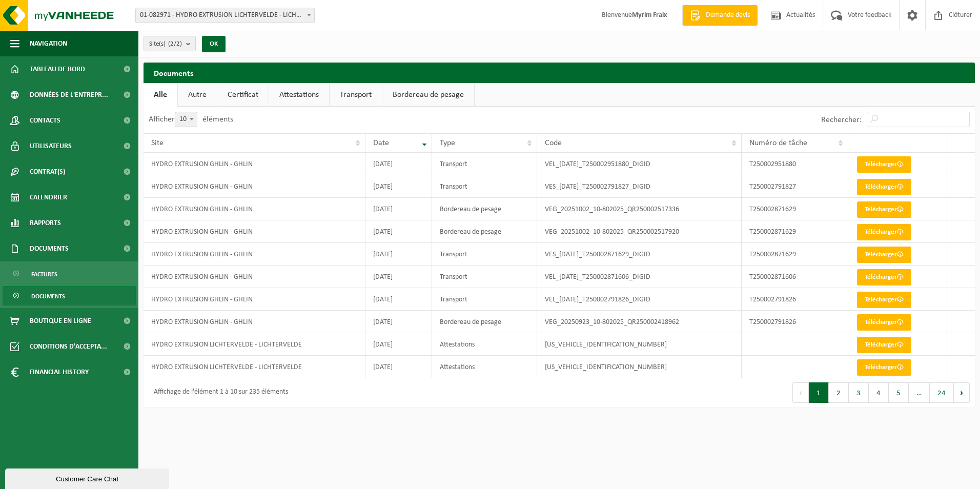 This screenshot has height=489, width=980. Describe the element at coordinates (858, 393) in the screenshot. I see `button: 3` at that location.